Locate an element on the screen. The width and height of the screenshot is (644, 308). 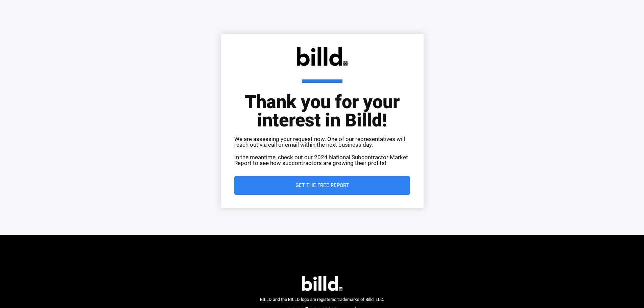
p: In the meantime, check out our 2024 National Subcontractor Market Report to see how subcontractor... is located at coordinates (322, 161).